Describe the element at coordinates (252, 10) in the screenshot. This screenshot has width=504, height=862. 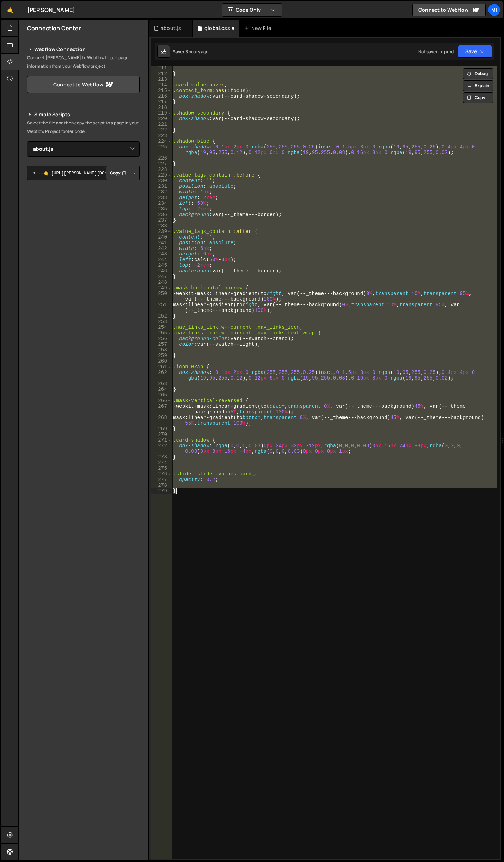
I see `button: Code Only` at that location.